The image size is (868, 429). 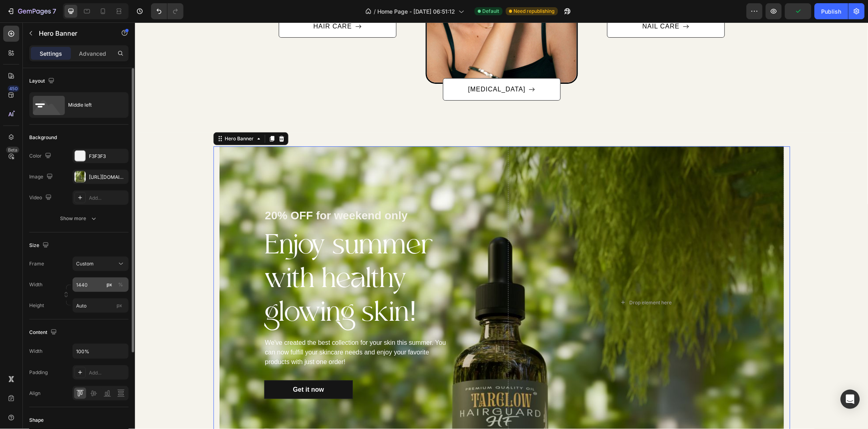 What do you see at coordinates (42, 177) in the screenshot?
I see `div: Image` at bounding box center [42, 177].